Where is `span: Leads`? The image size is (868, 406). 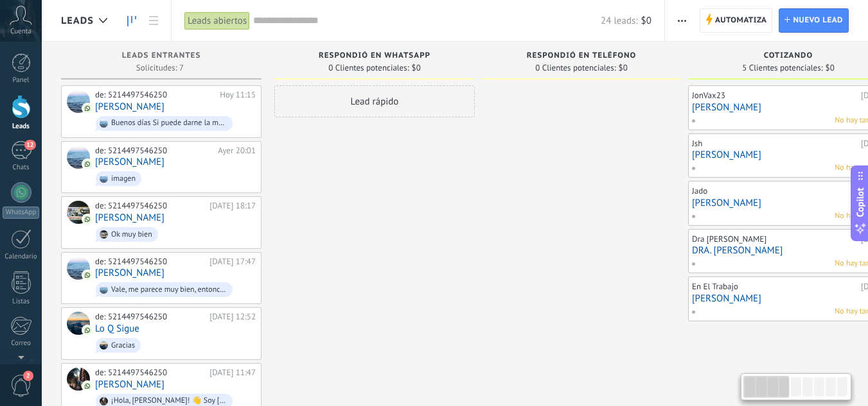 span: Leads is located at coordinates (77, 20).